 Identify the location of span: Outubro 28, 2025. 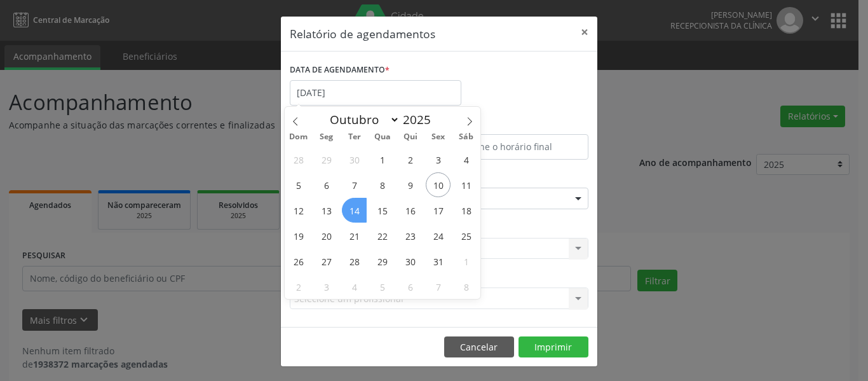
(354, 261).